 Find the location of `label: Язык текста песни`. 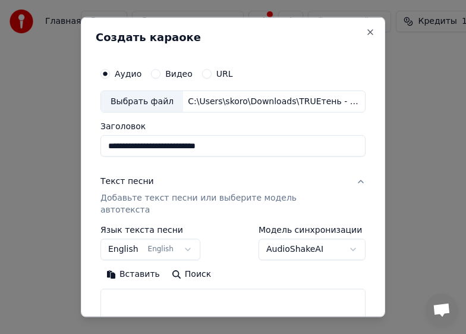

label: Язык текста песни is located at coordinates (150, 230).